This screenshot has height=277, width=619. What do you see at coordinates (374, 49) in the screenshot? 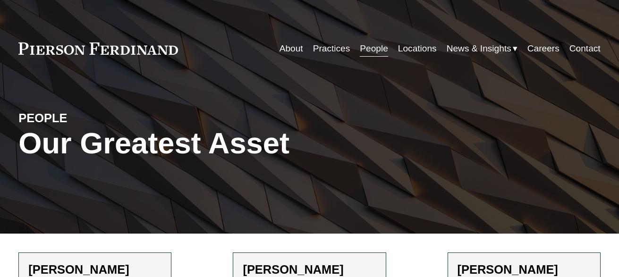
I see `a: People` at bounding box center [374, 49].